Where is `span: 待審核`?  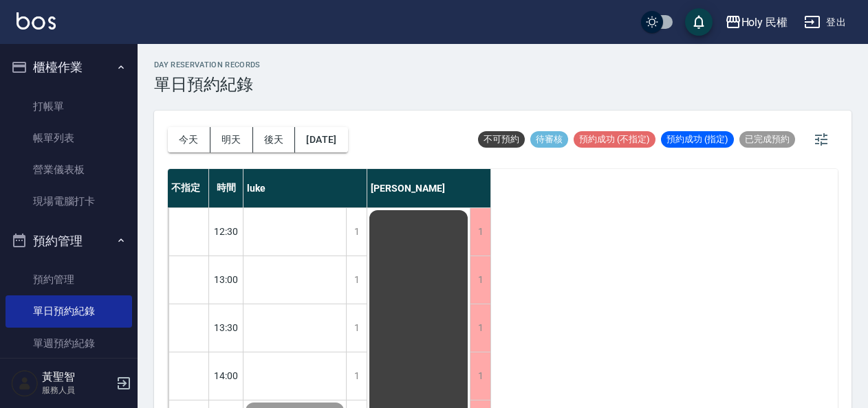 span: 待審核 is located at coordinates (549, 139).